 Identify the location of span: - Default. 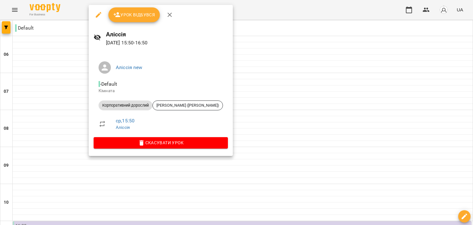
(109, 84).